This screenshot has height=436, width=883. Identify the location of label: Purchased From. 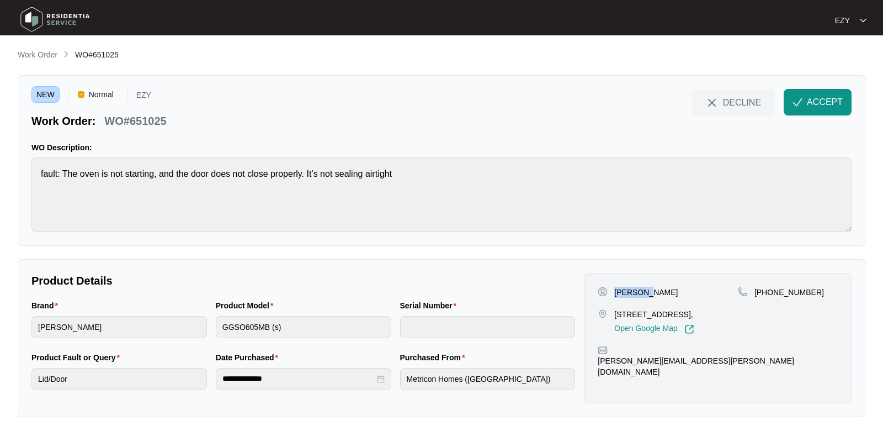
(435, 357).